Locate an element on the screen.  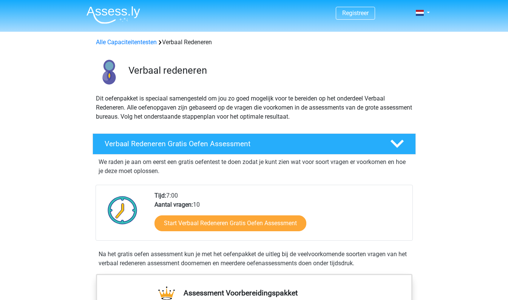
b: Tijd: is located at coordinates (160, 195).